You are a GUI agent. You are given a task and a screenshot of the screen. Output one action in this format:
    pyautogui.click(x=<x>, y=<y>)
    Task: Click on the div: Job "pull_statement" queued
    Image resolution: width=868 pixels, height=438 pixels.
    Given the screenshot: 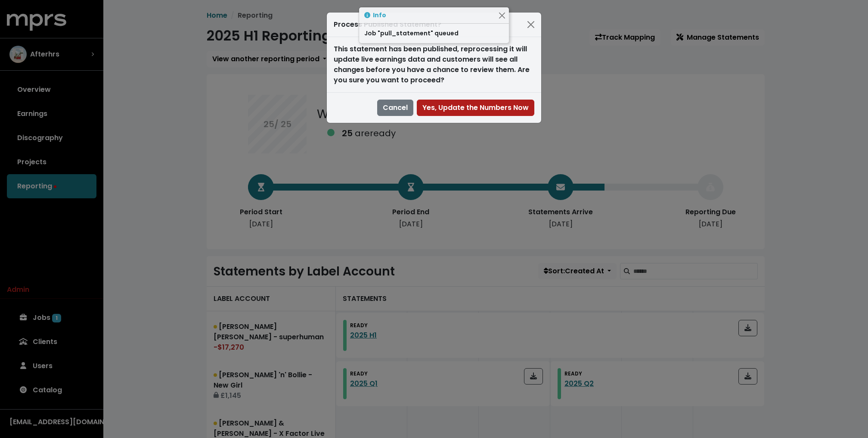 What is the action you would take?
    pyautogui.click(x=434, y=33)
    